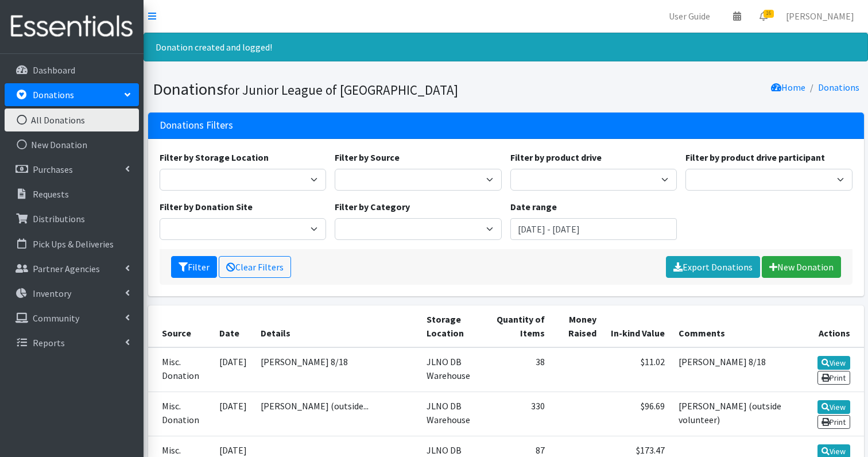 The width and height of the screenshot is (868, 457). Describe the element at coordinates (233, 326) in the screenshot. I see `th: Date` at that location.